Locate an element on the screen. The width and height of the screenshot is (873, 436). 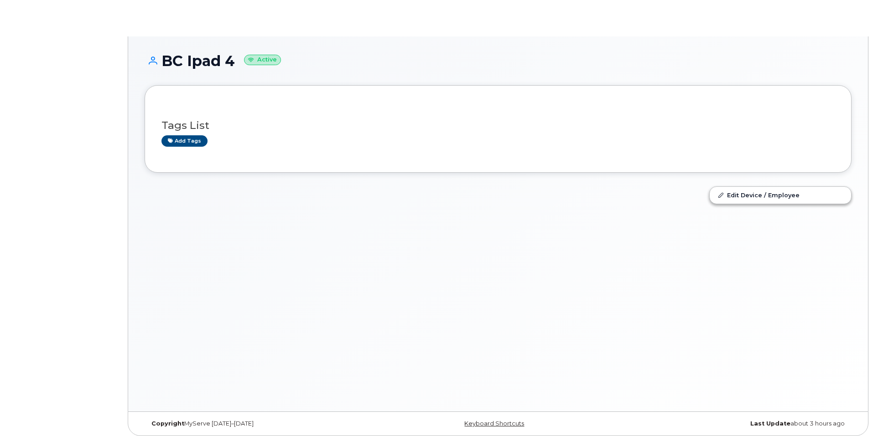
h3: Tags List is located at coordinates (498, 125).